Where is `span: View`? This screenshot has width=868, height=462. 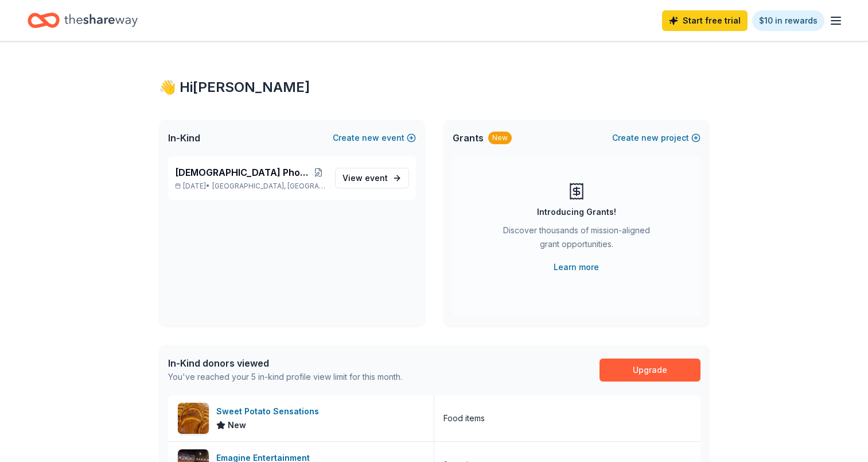
span: View is located at coordinates (365, 178).